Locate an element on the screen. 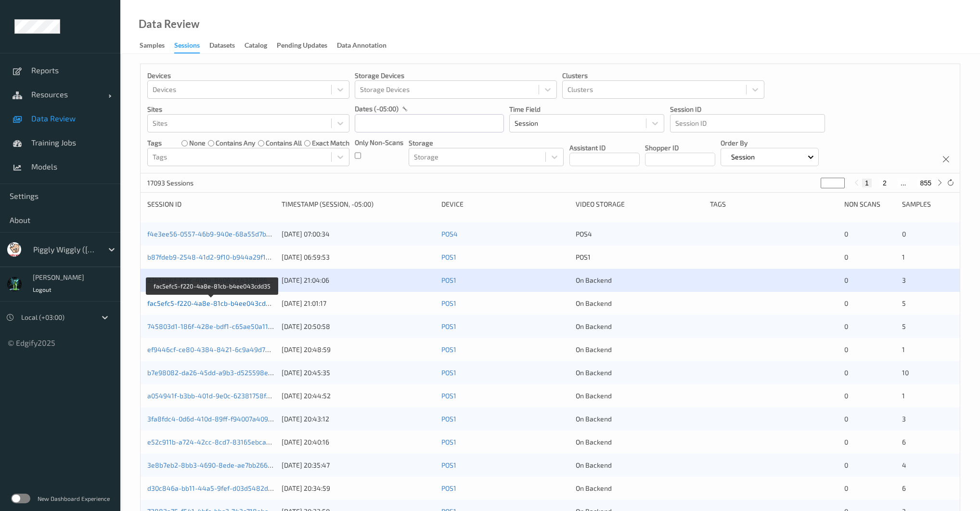  button: 2 is located at coordinates (885, 183).